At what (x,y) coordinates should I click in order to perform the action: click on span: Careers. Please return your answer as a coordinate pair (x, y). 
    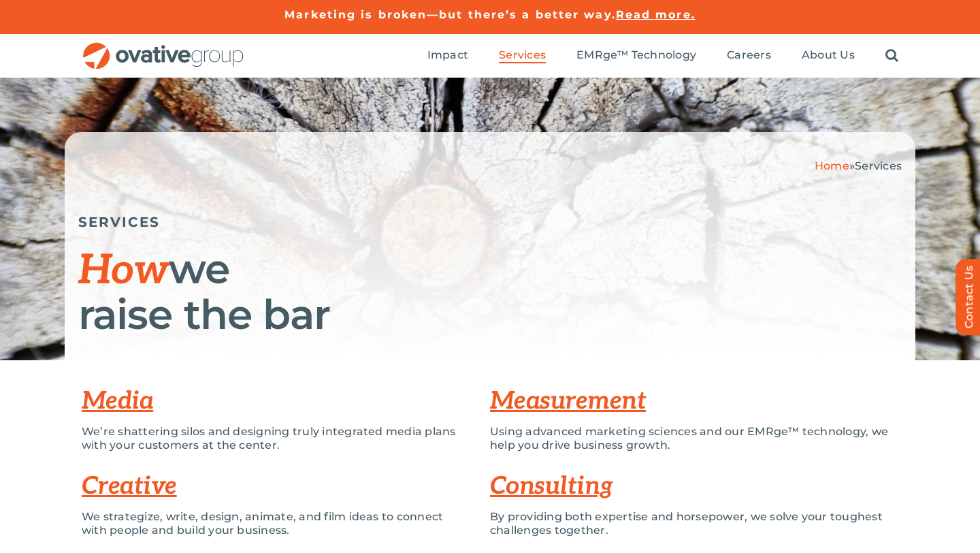
    Looking at the image, I should click on (749, 55).